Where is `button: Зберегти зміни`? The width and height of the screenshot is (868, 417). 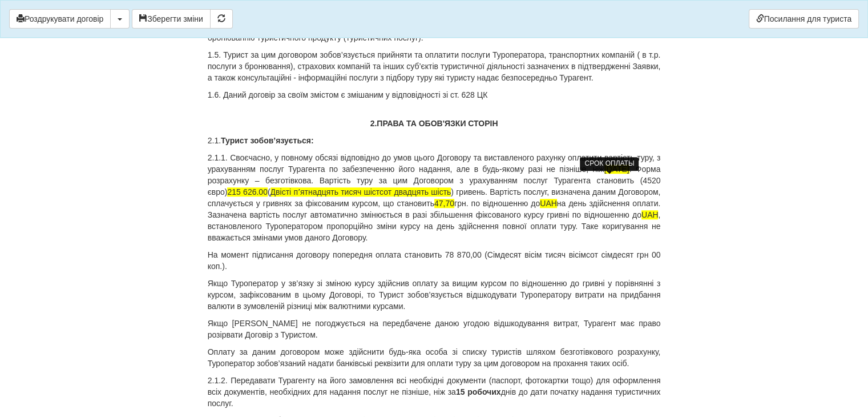
button: Зберегти зміни is located at coordinates (171, 19).